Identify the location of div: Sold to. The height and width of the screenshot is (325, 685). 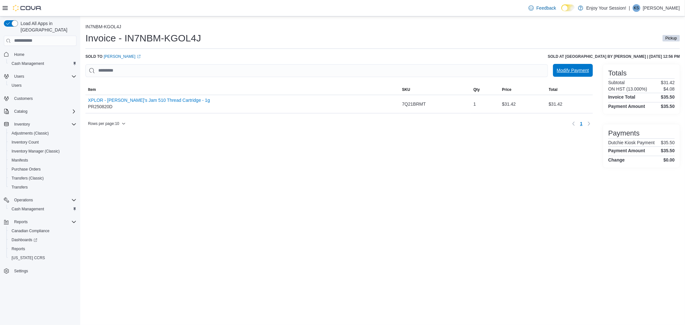
(113, 56).